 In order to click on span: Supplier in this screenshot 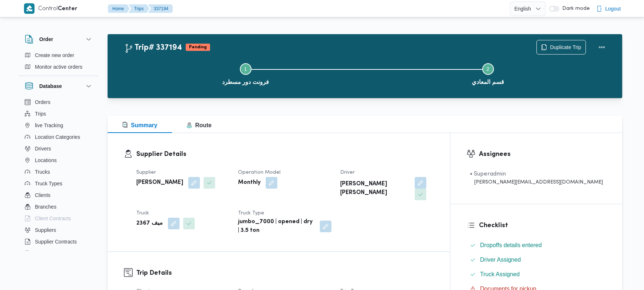, I will do `click(146, 172)`.